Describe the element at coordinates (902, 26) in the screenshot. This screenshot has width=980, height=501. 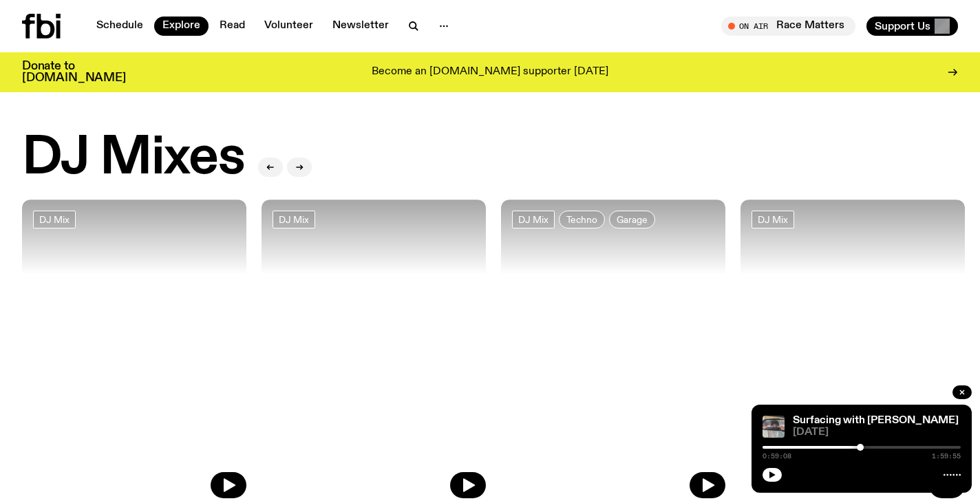
I see `span: Support Us` at that location.